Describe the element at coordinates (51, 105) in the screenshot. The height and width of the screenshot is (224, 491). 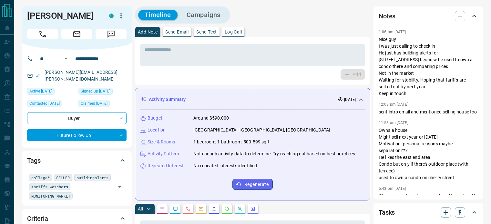
I see `div: Fri Sep 05 2025` at that location.